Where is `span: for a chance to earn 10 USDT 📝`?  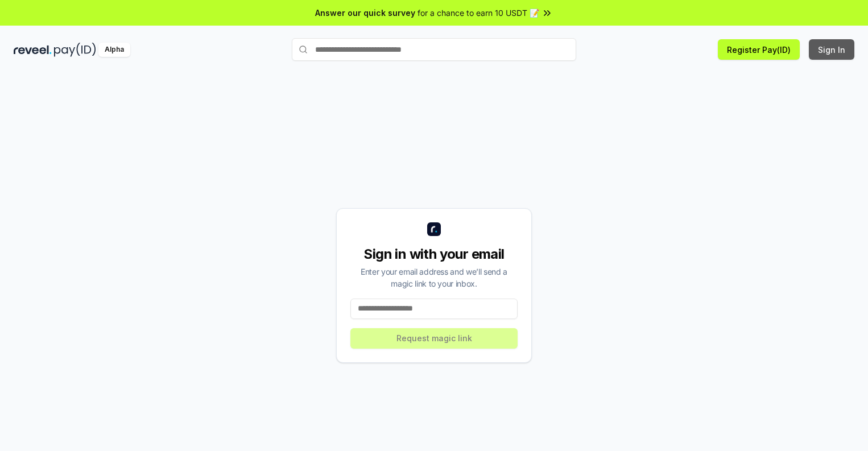
span: for a chance to earn 10 USDT 📝 is located at coordinates (479, 13).